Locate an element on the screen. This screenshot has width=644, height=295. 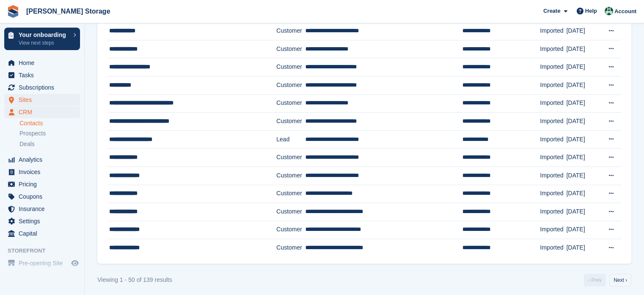
p: View next steps is located at coordinates (43, 43).